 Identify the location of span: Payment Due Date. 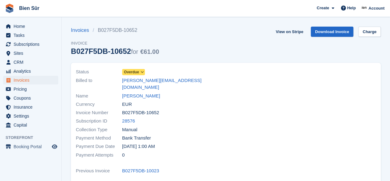
(99, 146).